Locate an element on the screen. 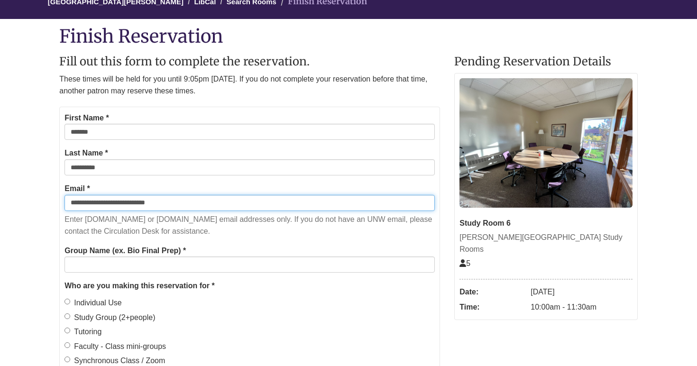  h1: Finish Reservation is located at coordinates (349, 36).